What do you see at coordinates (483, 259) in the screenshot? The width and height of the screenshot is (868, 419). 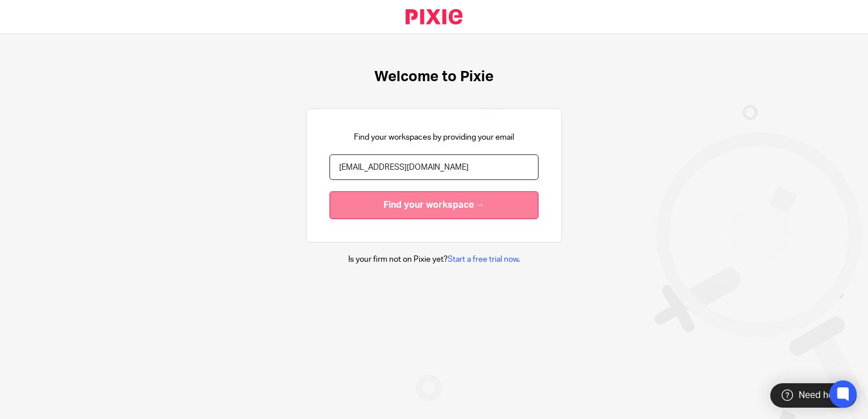 I see `a: Start a free trial now` at bounding box center [483, 259].